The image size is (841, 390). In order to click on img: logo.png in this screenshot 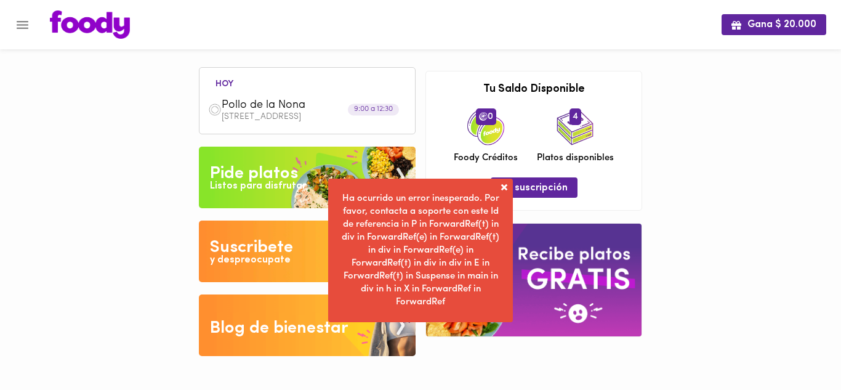, I will do `click(90, 25)`.